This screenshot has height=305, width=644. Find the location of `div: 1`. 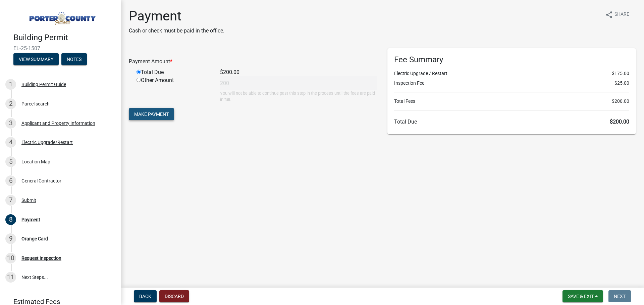

div: 1 is located at coordinates (11, 84).